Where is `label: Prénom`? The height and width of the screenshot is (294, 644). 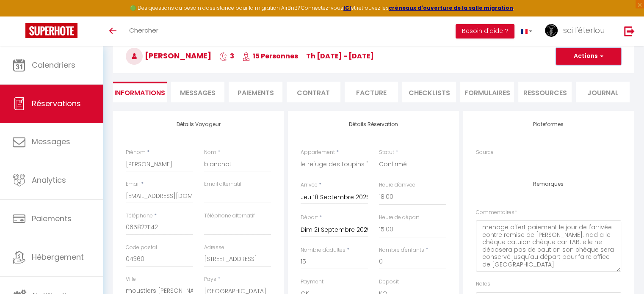
label: Prénom is located at coordinates (135, 152).